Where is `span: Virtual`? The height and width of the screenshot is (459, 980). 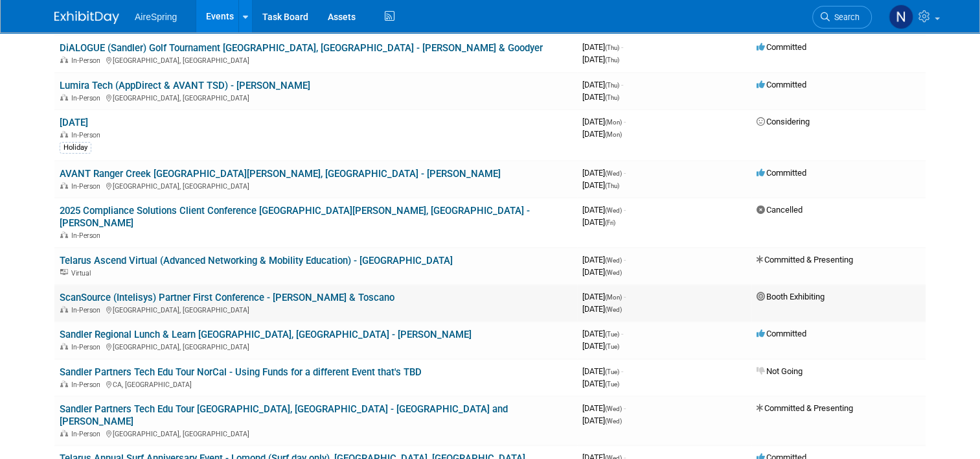 span: Virtual is located at coordinates (83, 273).